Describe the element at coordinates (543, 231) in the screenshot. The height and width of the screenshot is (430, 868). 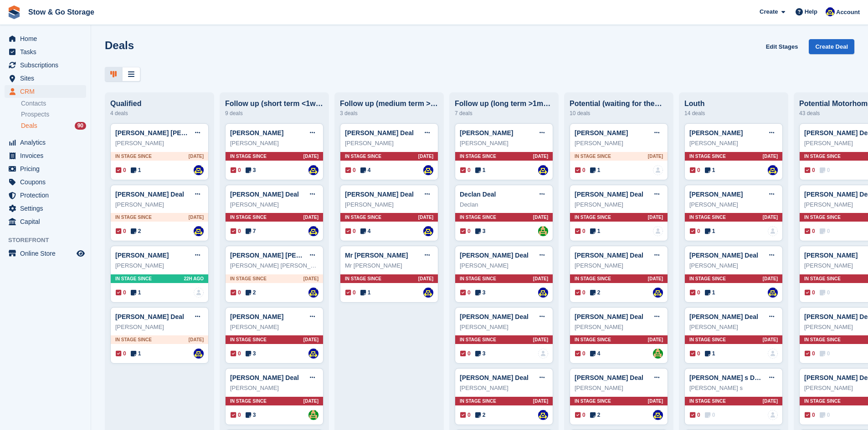
I see `a: Alex Taylor` at that location.